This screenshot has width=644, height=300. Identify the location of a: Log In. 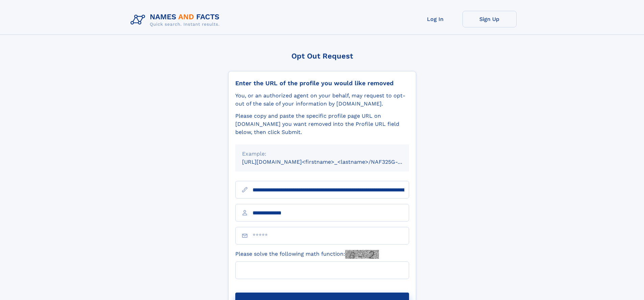
(435, 19).